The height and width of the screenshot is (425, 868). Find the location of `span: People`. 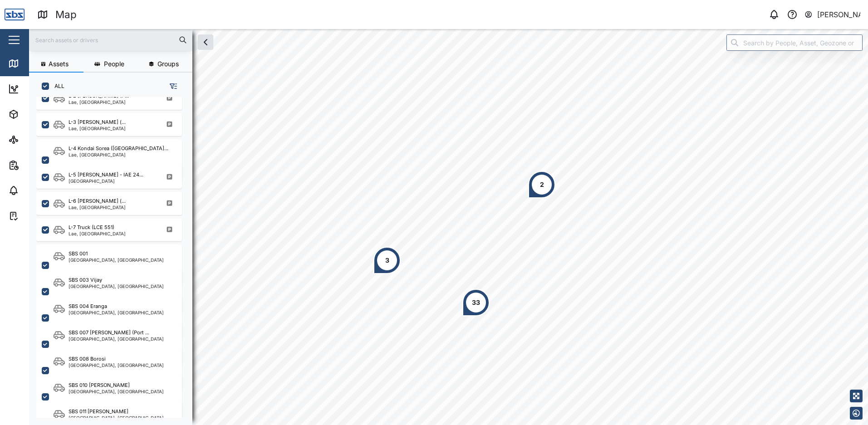

span: People is located at coordinates (114, 64).